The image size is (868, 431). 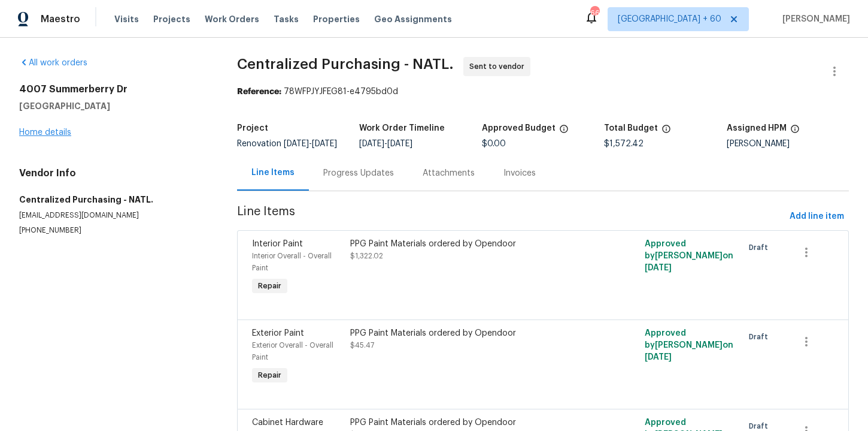 I want to click on span: The hpm assigned to this work order., so click(x=795, y=132).